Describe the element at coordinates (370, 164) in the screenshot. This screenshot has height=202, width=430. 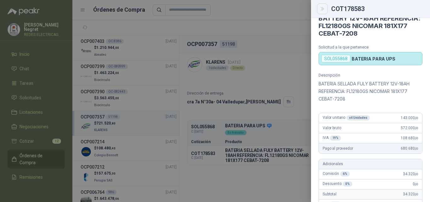
I see `div: Adicionales` at that location.